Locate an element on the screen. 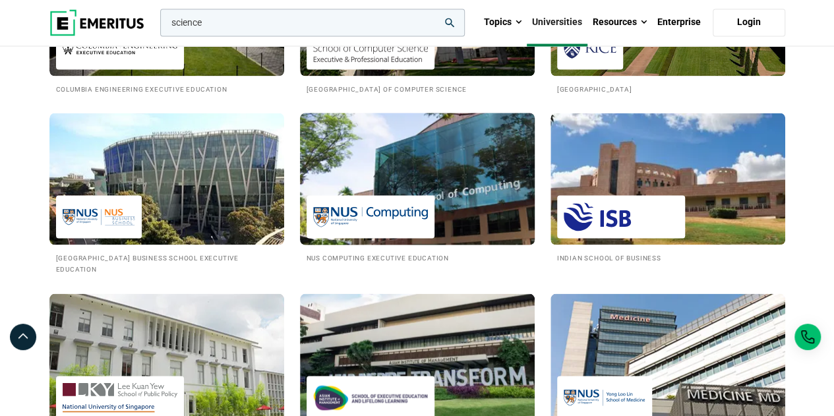  a: Universities We Work With NUS Computing Executive Education NUS Computing Executive Education is located at coordinates (417, 187).